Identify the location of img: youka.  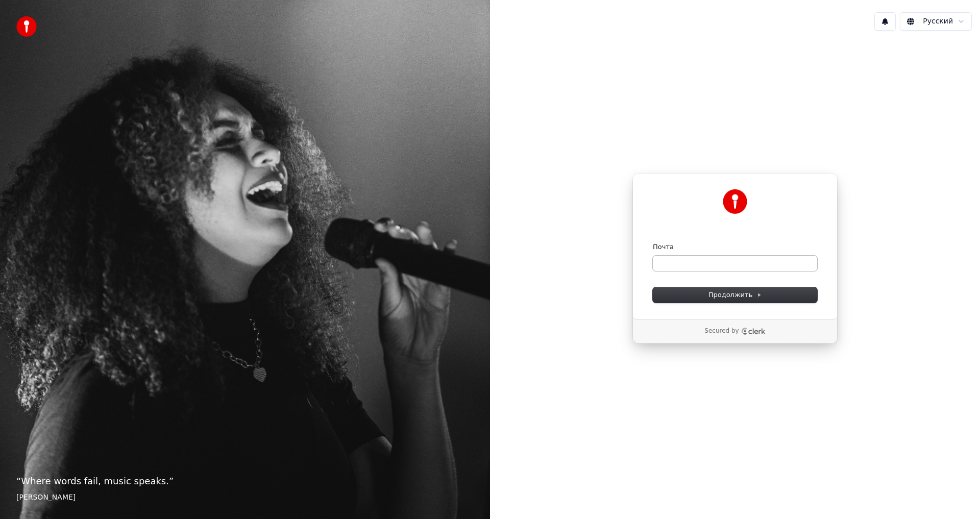
(27, 27).